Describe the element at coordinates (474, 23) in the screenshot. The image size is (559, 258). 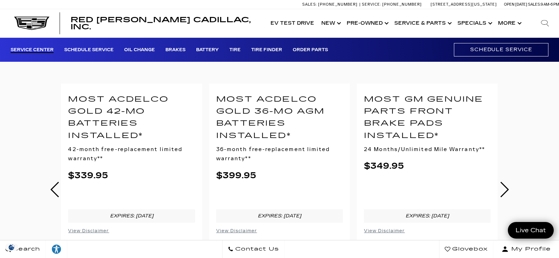
I see `a: Specials` at that location.